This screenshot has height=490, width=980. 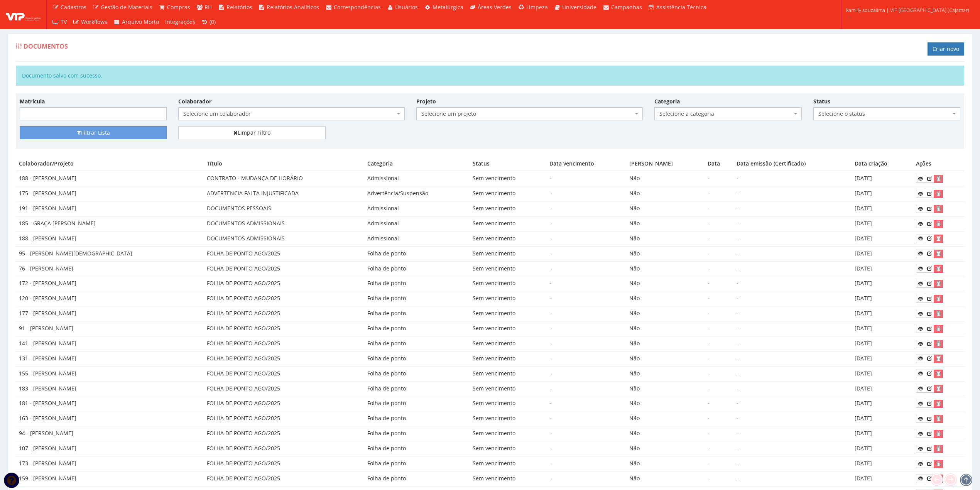 I want to click on button: Filtrar Lista, so click(x=93, y=133).